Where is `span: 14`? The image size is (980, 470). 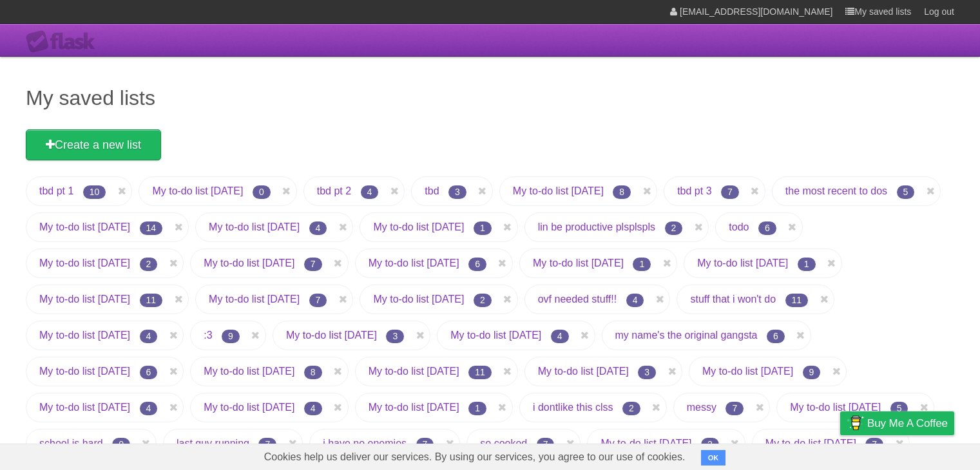
span: 14 is located at coordinates (151, 228).